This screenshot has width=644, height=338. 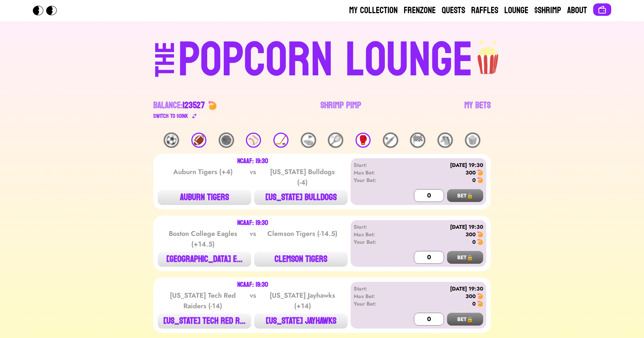 I want to click on a: THEPOPCORN LOUNGEpopcorn, so click(x=322, y=59).